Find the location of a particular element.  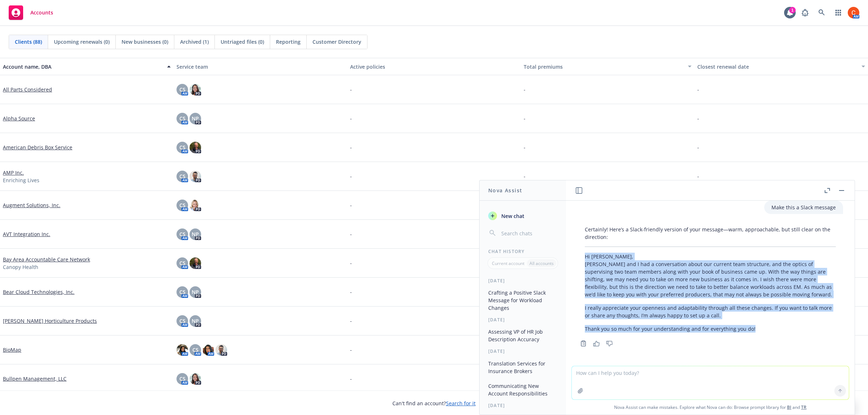

p: Certainly! Here’s a Slack-friendly version of your message—warm, approachable, but still clear on... is located at coordinates (710, 233).